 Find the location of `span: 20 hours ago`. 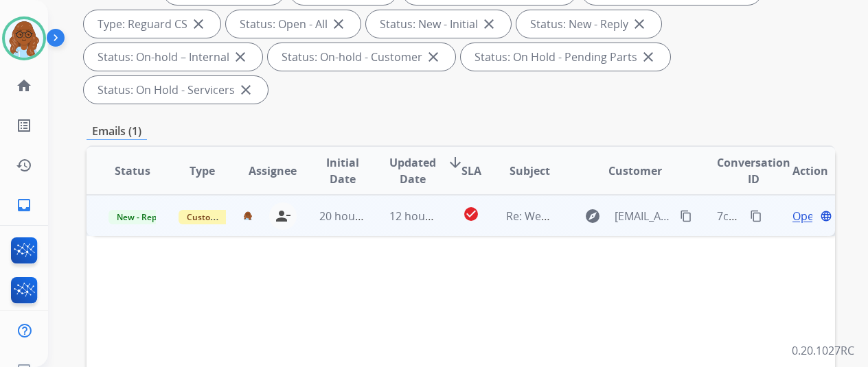

span: 20 hours ago is located at coordinates (353, 216).